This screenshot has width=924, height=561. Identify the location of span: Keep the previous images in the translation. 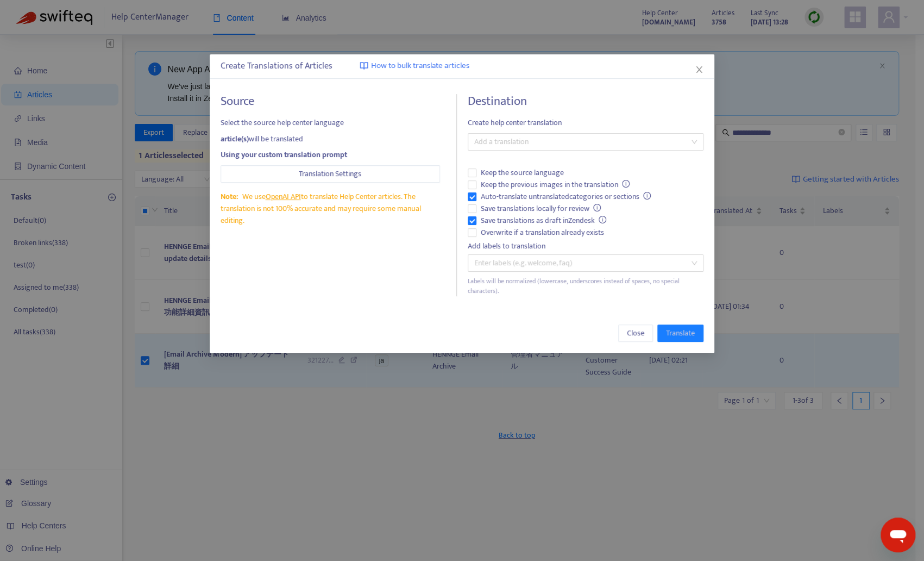
(555, 185).